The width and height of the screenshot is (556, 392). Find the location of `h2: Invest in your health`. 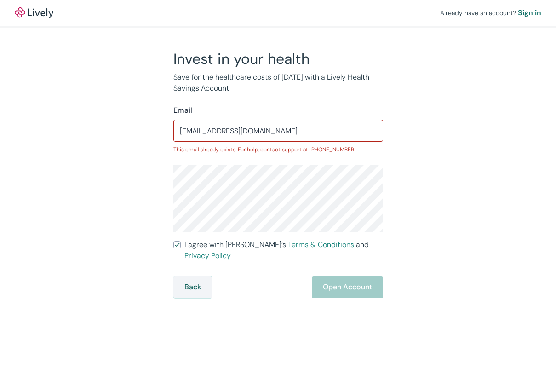

h2: Invest in your health is located at coordinates (278, 59).